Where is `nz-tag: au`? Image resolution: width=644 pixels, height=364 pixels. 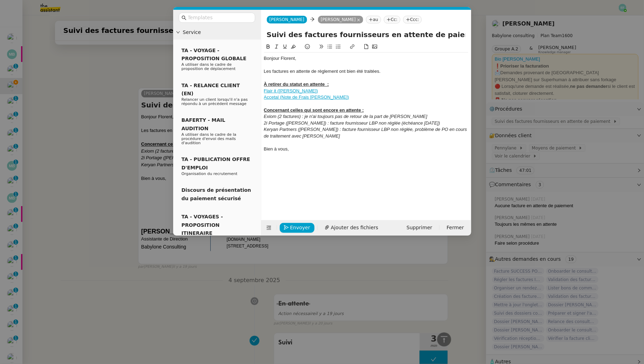 nz-tag: au is located at coordinates (373, 19).